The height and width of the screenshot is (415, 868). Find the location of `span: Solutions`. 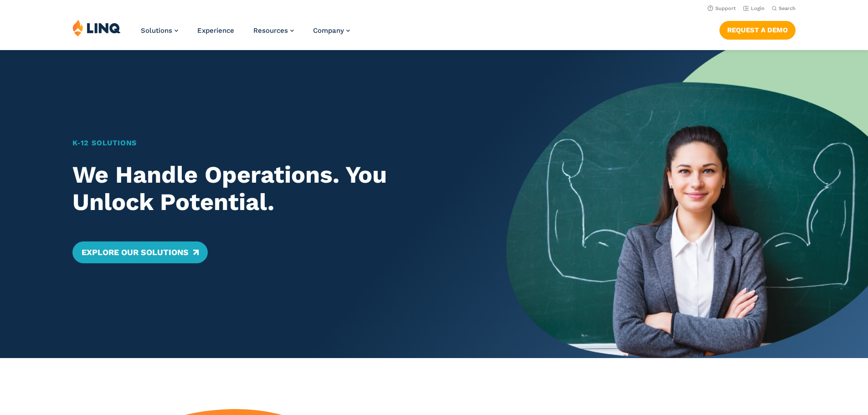

span: Solutions is located at coordinates (156, 30).